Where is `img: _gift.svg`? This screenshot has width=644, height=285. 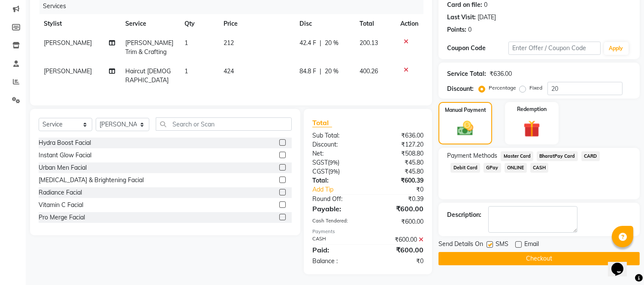
img: _gift.svg is located at coordinates (531, 129).